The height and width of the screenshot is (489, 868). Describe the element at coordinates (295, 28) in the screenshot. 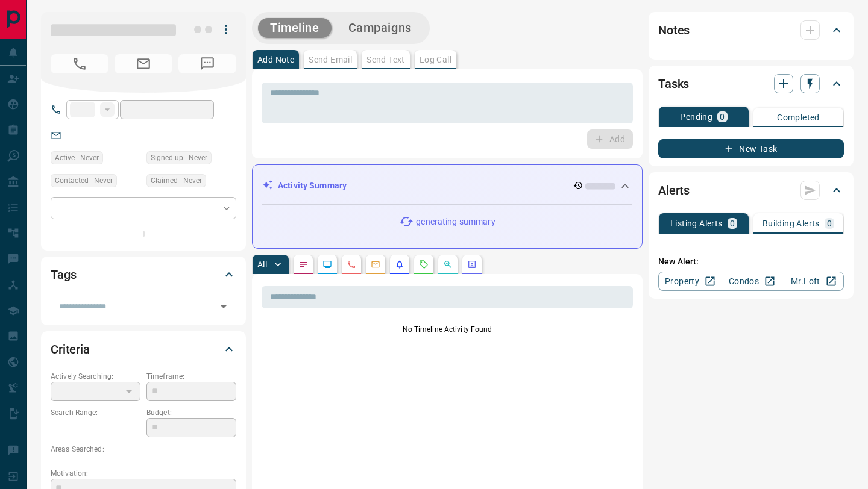

I see `button: Timeline` at that location.